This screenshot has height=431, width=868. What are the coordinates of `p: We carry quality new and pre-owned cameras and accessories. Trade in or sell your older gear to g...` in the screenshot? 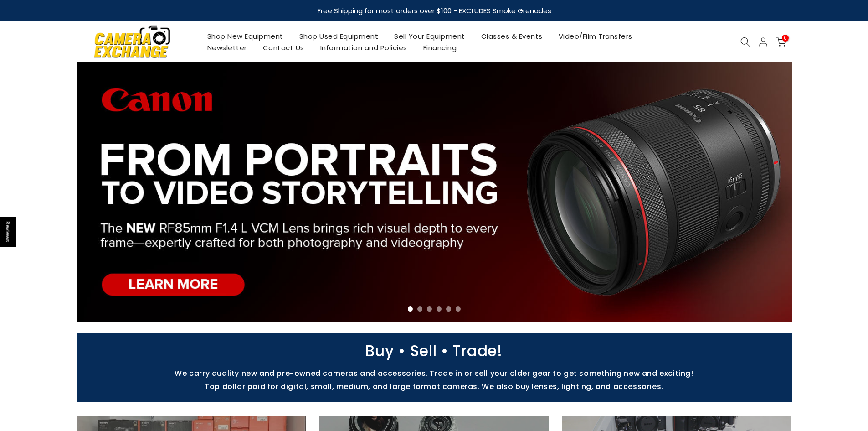 It's located at (434, 373).